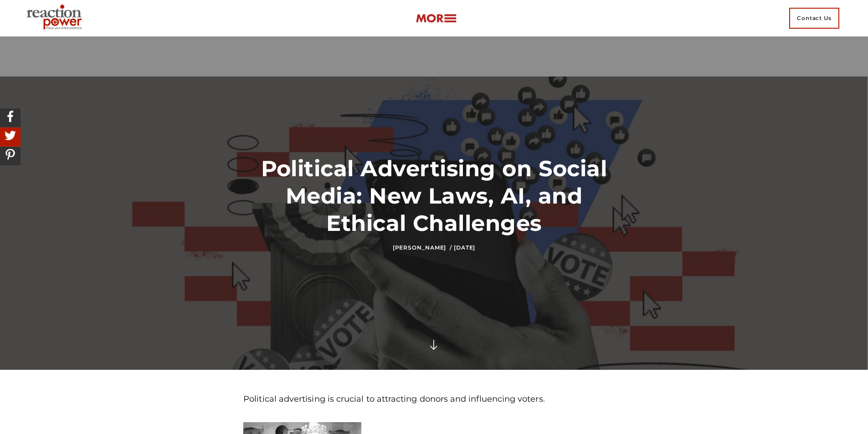 This screenshot has height=434, width=868. I want to click on img: Executive Branding | Personal Branding Agency, so click(55, 18).